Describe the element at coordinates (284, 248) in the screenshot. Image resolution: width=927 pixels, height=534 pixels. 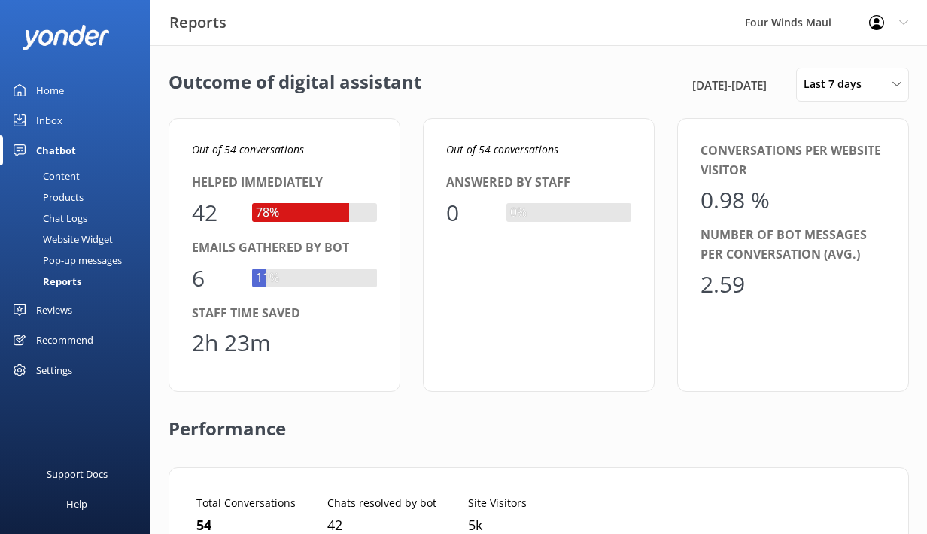
I see `div: Emails gathered by bot` at that location.